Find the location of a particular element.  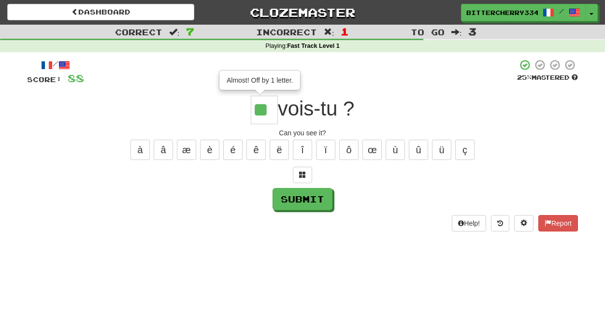

button: î is located at coordinates (302, 150).